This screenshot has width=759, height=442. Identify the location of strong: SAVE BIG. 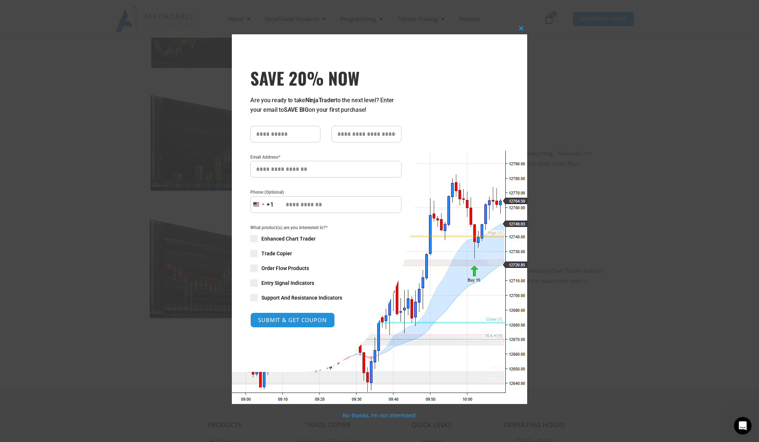
(296, 110).